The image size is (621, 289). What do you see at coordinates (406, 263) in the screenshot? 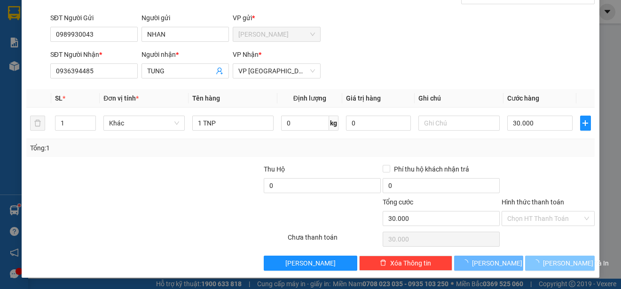
I see `button: deleteXóa Thông tin` at bounding box center [406, 263].